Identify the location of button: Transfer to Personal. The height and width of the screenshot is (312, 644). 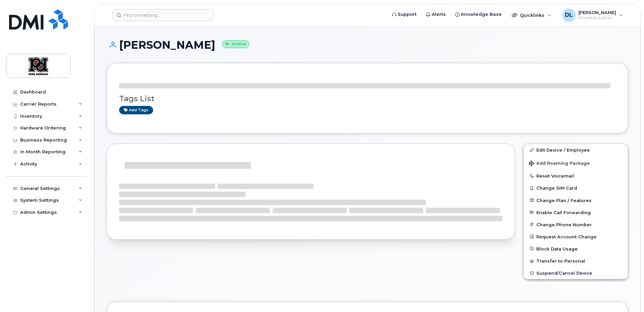
(575, 261).